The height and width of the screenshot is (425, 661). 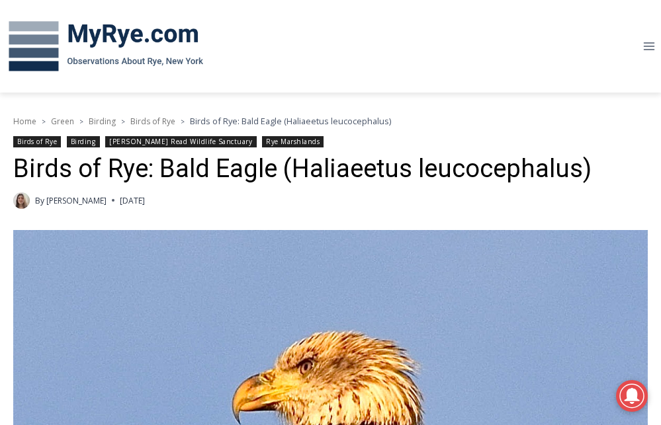 I want to click on span: Birding, so click(x=102, y=121).